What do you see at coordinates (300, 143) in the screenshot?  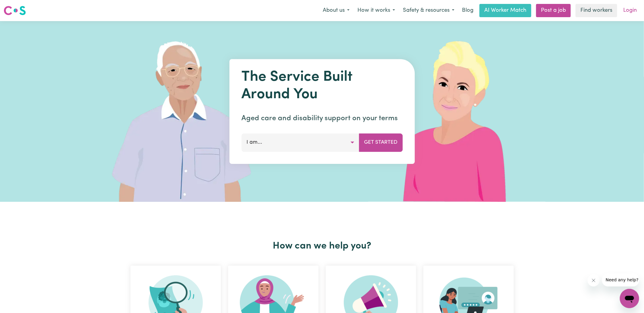 I see `button: I am...` at bounding box center [300, 143].